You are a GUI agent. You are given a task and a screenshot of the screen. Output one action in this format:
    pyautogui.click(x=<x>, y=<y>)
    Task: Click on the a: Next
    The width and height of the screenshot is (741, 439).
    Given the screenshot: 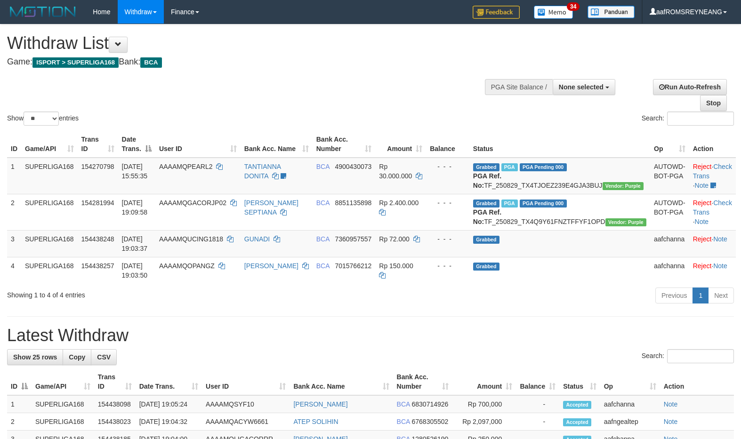 What is the action you would take?
    pyautogui.click(x=721, y=296)
    